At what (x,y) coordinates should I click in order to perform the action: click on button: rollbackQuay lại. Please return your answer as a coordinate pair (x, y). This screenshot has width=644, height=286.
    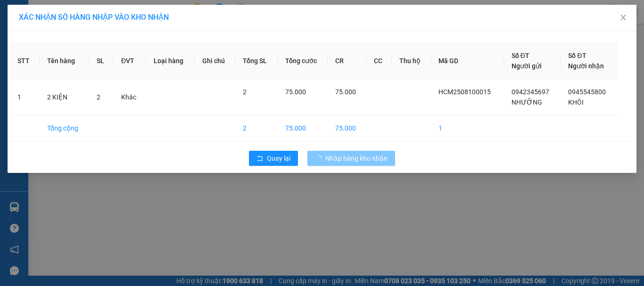
    Looking at the image, I should click on (274, 158).